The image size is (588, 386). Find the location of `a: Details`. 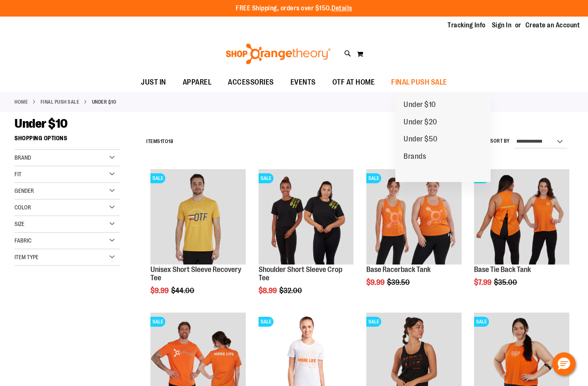

a: Details is located at coordinates (342, 8).